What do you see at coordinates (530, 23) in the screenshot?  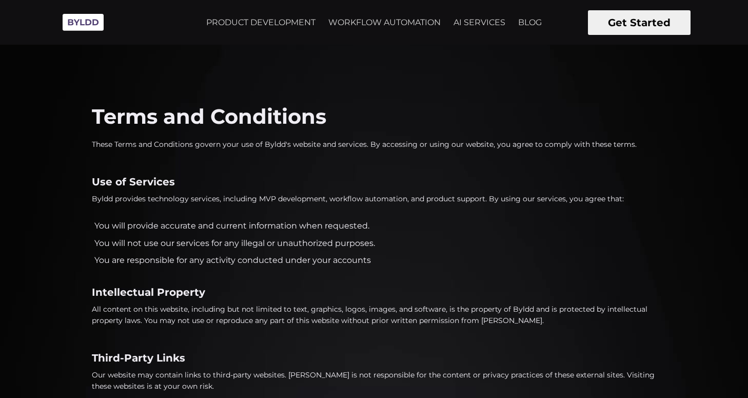 I see `a: BLOG` at bounding box center [530, 23].